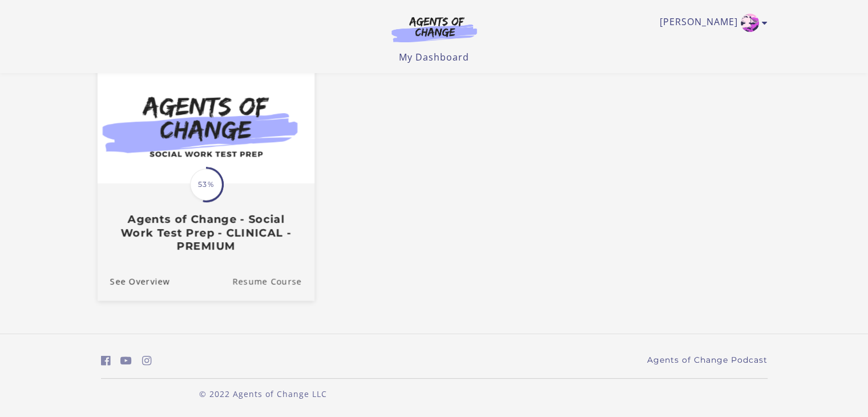 Image resolution: width=868 pixels, height=417 pixels. I want to click on img: Agents of Change Logo, so click(434, 29).